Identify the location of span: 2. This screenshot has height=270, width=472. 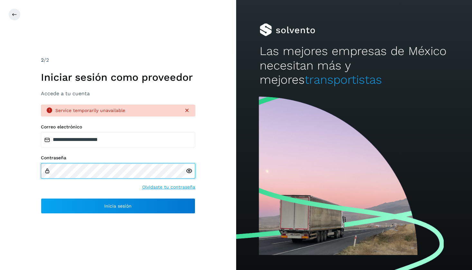
(42, 60).